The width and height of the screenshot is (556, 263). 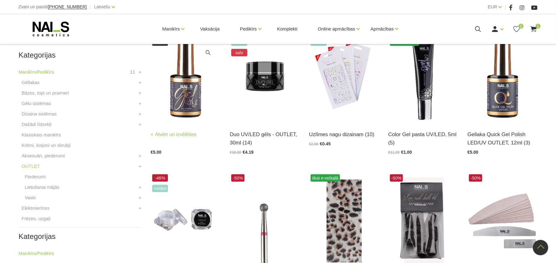 I want to click on img: Ilgnoturīga, intensīvi pigmentēta gēllaka. Viegli klājas, lieliski žūst, nesaraujas, neatkāpjas n..., so click(x=185, y=75).